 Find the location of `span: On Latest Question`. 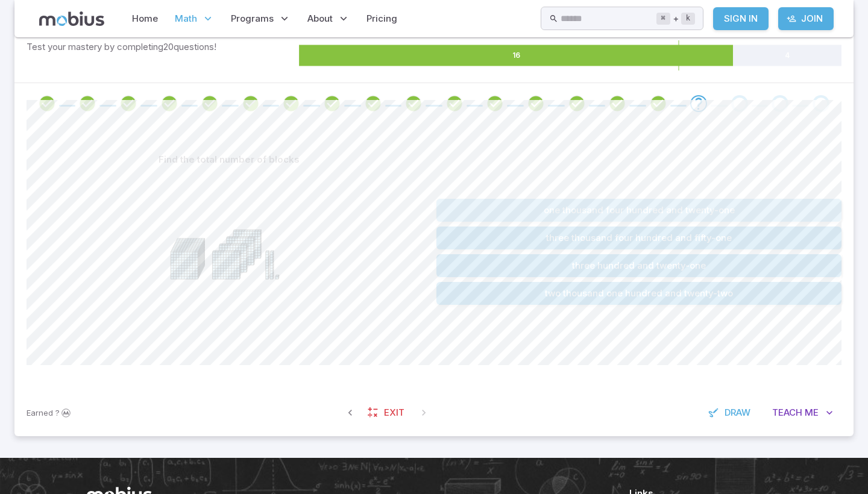

span: On Latest Question is located at coordinates (423, 412).